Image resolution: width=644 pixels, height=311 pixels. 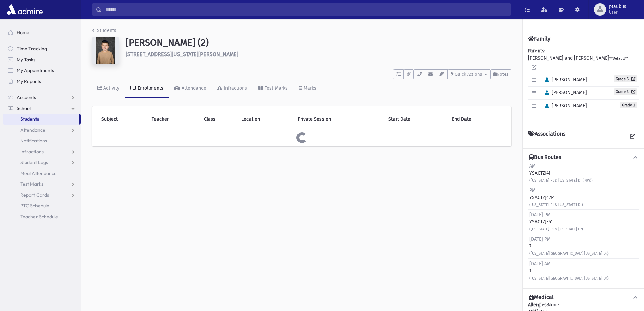 I want to click on a: Student Logs, so click(x=42, y=162).